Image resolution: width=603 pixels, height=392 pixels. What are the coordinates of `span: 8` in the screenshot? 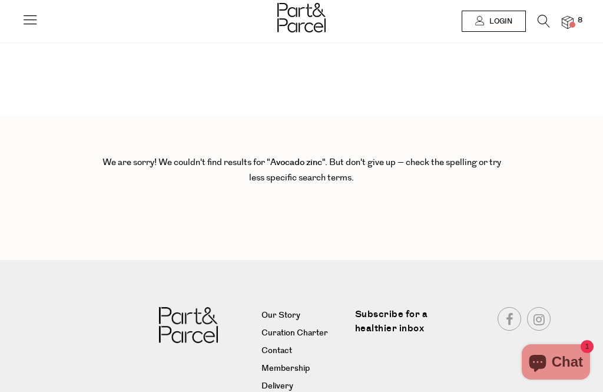 It's located at (580, 21).